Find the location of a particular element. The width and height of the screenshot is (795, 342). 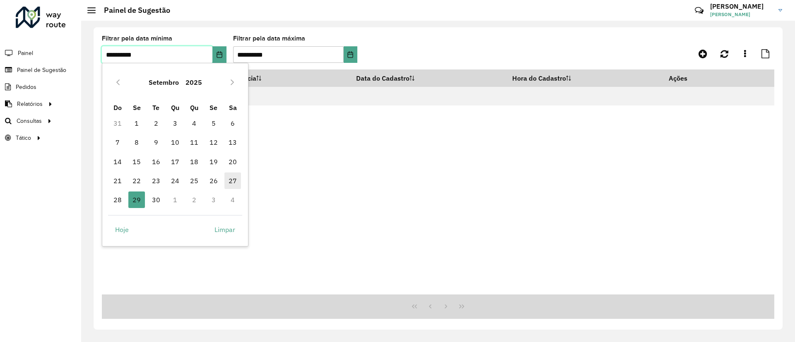

span: 1 is located at coordinates (137, 123).